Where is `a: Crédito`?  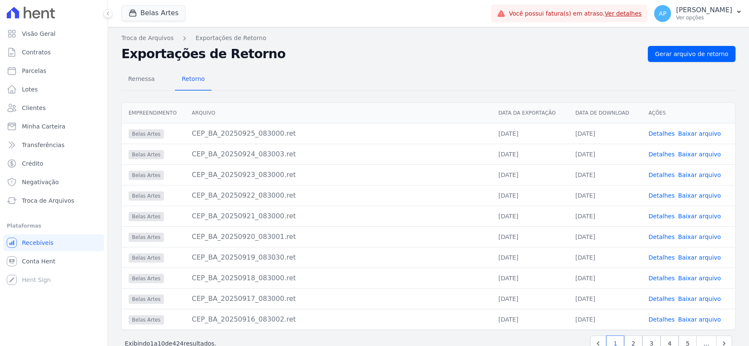 a: Crédito is located at coordinates (54, 163).